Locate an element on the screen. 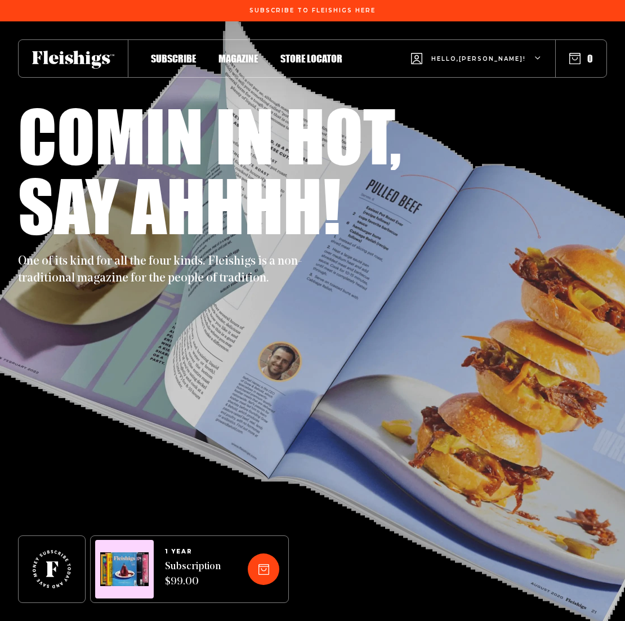 This screenshot has height=621, width=625. span: Subscription $99.00 is located at coordinates (193, 575).